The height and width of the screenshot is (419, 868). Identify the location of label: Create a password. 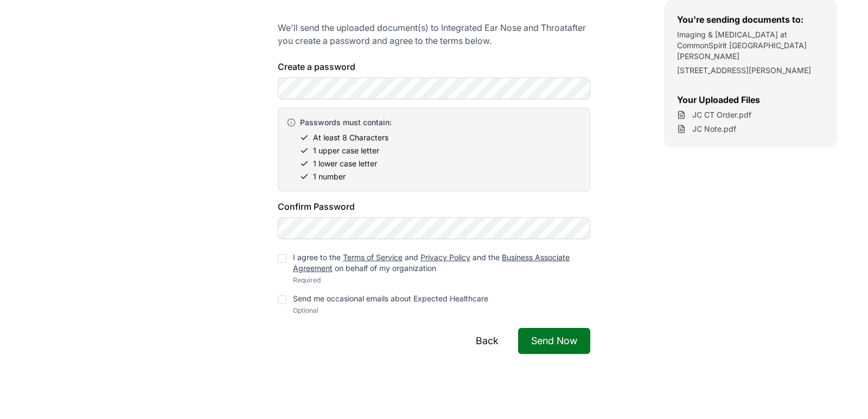
(434, 66).